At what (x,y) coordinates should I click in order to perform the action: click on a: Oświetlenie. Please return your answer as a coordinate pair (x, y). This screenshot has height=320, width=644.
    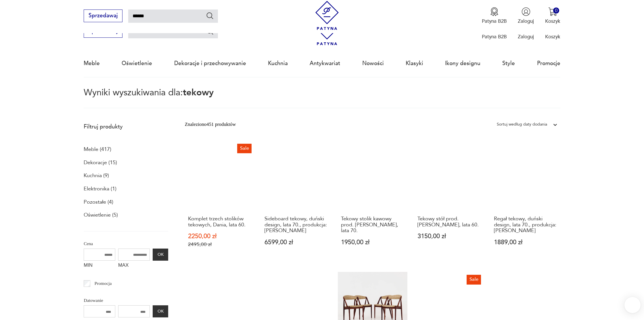
    Looking at the image, I should click on (137, 63).